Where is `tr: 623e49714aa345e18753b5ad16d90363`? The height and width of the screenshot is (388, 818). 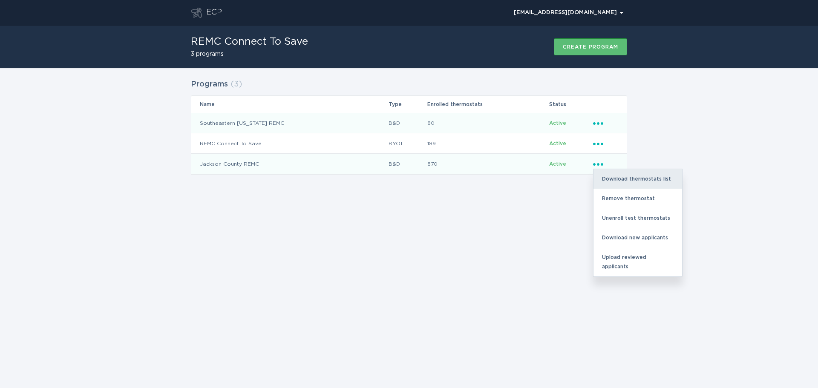 tr: 623e49714aa345e18753b5ad16d90363 is located at coordinates (409, 164).